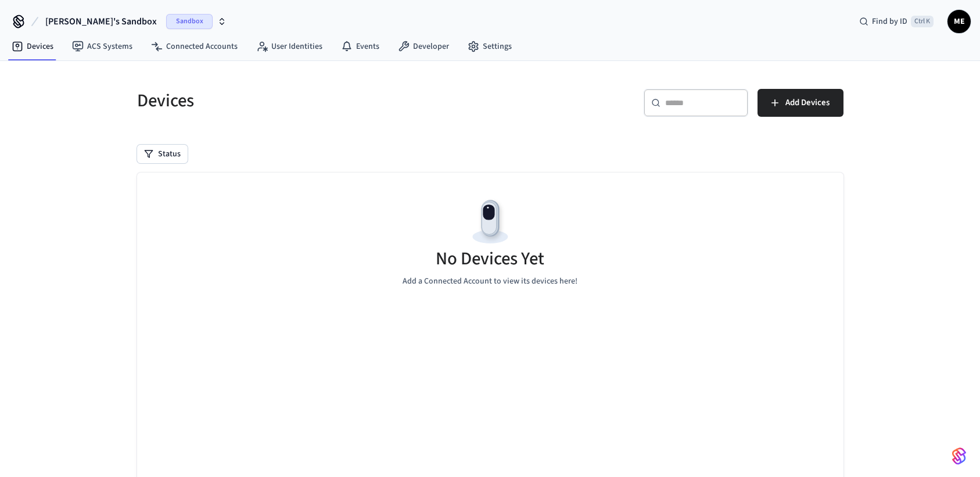  What do you see at coordinates (801, 103) in the screenshot?
I see `button: Add Devices` at bounding box center [801, 103].